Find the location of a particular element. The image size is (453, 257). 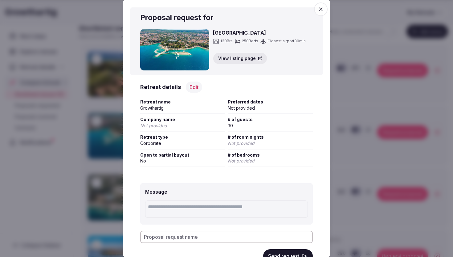

div: No is located at coordinates (183, 161).